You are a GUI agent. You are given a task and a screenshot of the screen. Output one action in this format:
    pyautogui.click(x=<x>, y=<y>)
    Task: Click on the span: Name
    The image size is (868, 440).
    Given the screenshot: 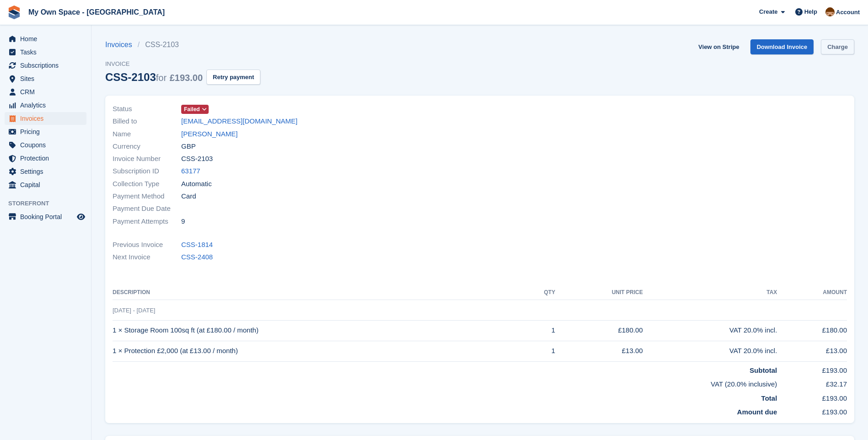 What is the action you would take?
    pyautogui.click(x=147, y=134)
    